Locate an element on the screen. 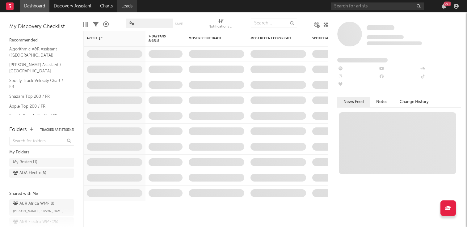  div: Most Recent Copyright is located at coordinates (274, 38).